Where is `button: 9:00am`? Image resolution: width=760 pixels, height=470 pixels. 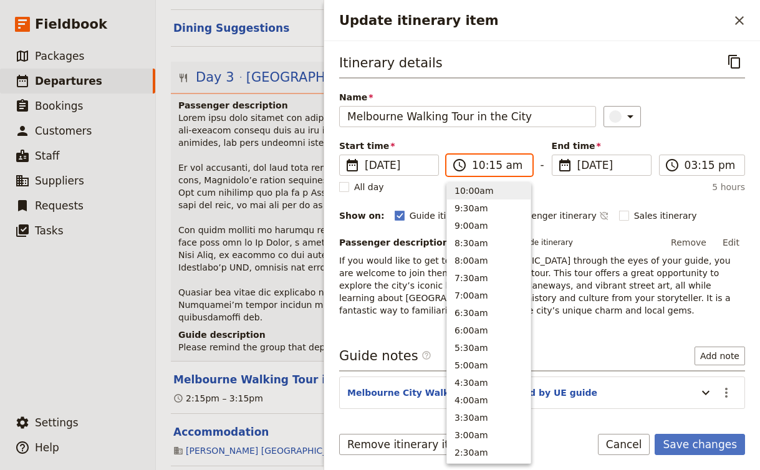
button: 9:00am is located at coordinates (489, 226).